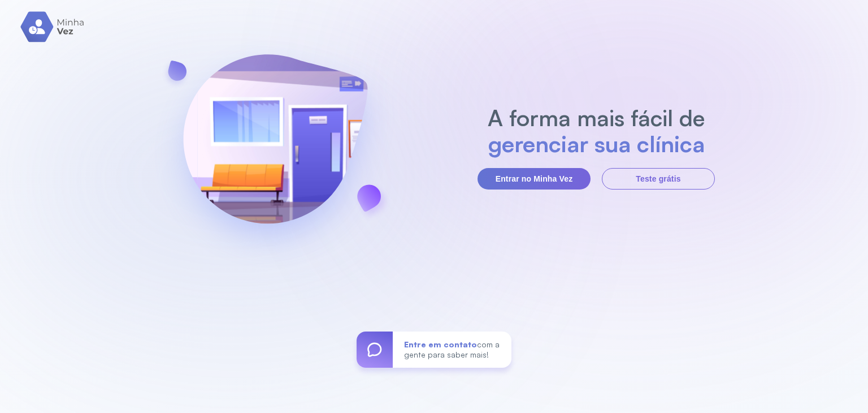 This screenshot has height=413, width=868. I want to click on span: Entre em contato, so click(440, 344).